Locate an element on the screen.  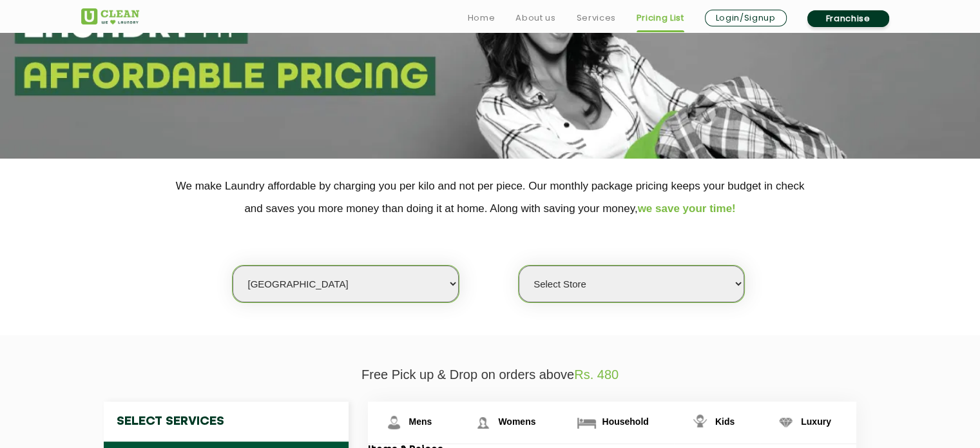
a: Franchise is located at coordinates (848, 19).